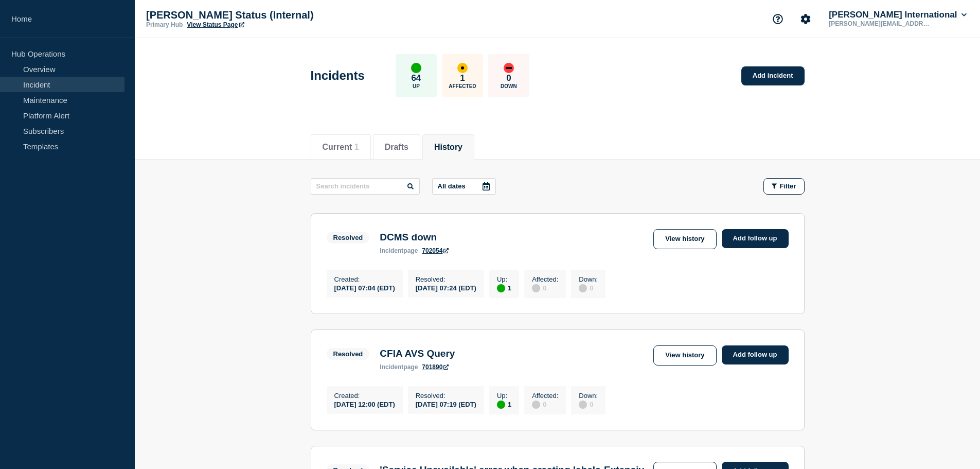 This screenshot has width=980, height=469. What do you see at coordinates (463, 68) in the screenshot?
I see `div: affected` at bounding box center [463, 68].